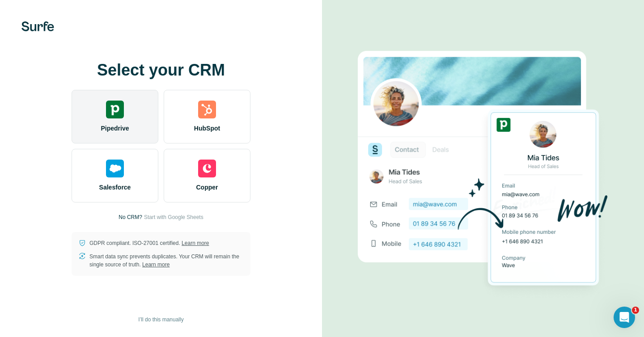 The image size is (644, 337). Describe the element at coordinates (167, 261) in the screenshot. I see `p: Smart data sync prevents duplicates. Your CRM will remain the single source of truth.` at that location.